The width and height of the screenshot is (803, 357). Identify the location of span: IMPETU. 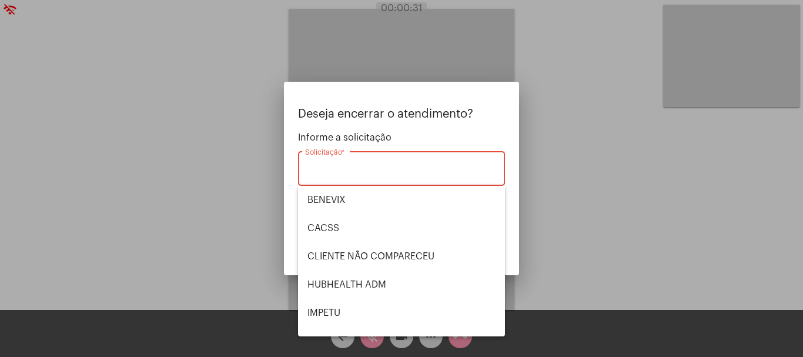
(402, 313).